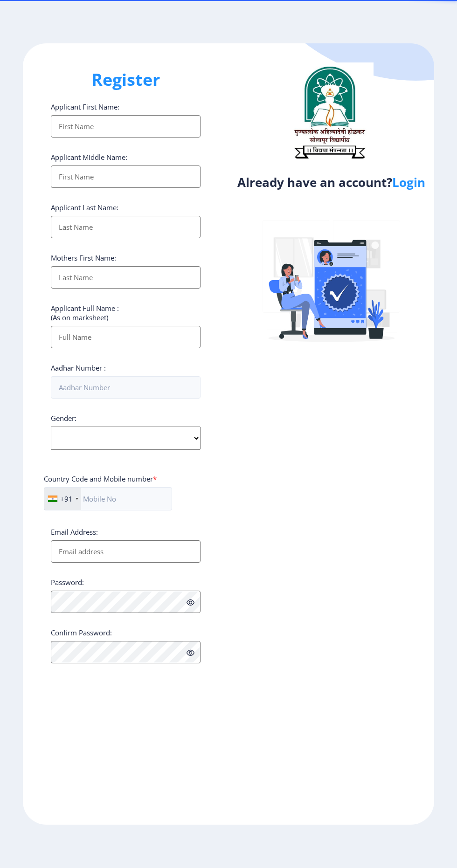  I want to click on label: Aadhar Number :, so click(78, 368).